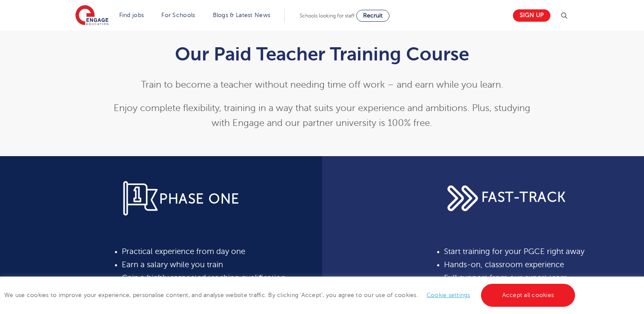  Describe the element at coordinates (322, 54) in the screenshot. I see `h1: Our Paid Teacher Training Course` at that location.